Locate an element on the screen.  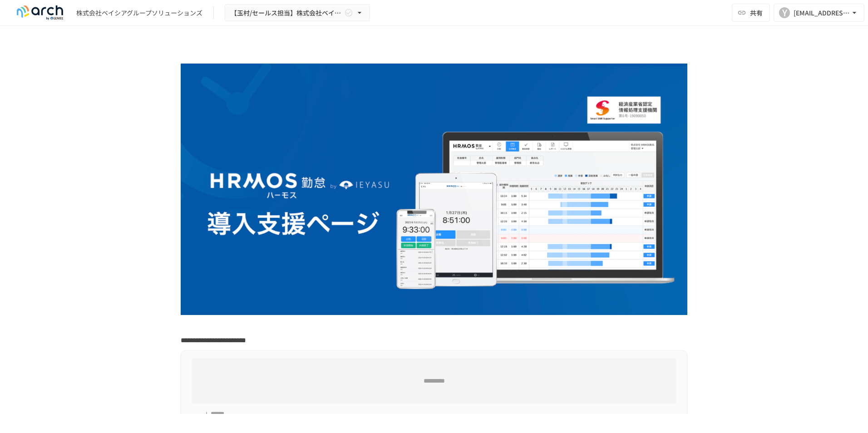
div: 株式会社ベイシアグループソリューションズ is located at coordinates (139, 13).